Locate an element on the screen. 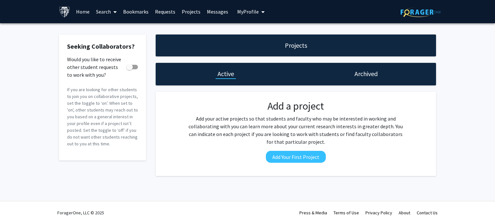 This screenshot has height=224, width=495. h2: Add a project is located at coordinates (296, 106).